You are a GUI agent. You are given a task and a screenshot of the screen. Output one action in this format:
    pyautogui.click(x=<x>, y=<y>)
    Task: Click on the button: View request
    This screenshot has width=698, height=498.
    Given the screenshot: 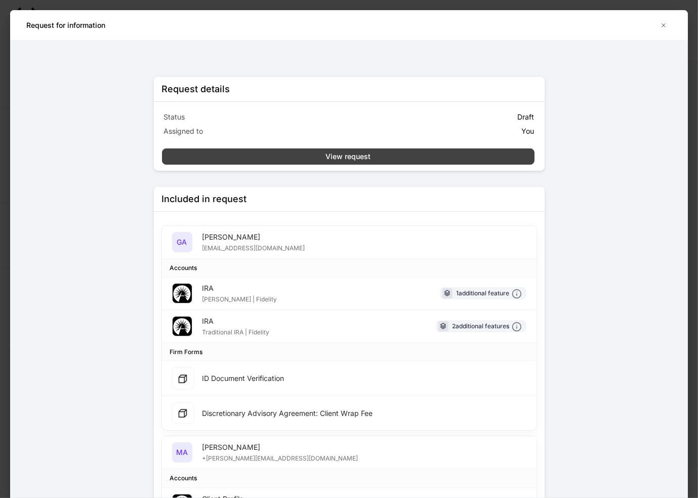 What is the action you would take?
    pyautogui.click(x=348, y=156)
    